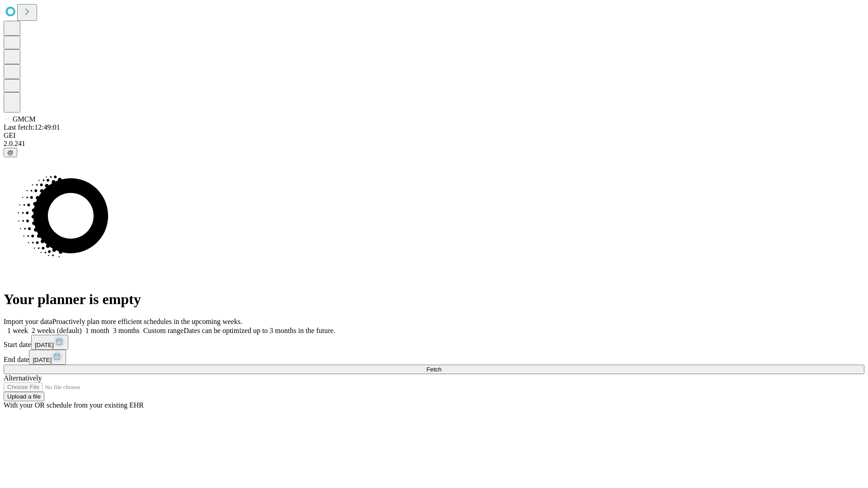 This screenshot has height=488, width=868. Describe the element at coordinates (434, 144) in the screenshot. I see `div: 2.0.241` at that location.